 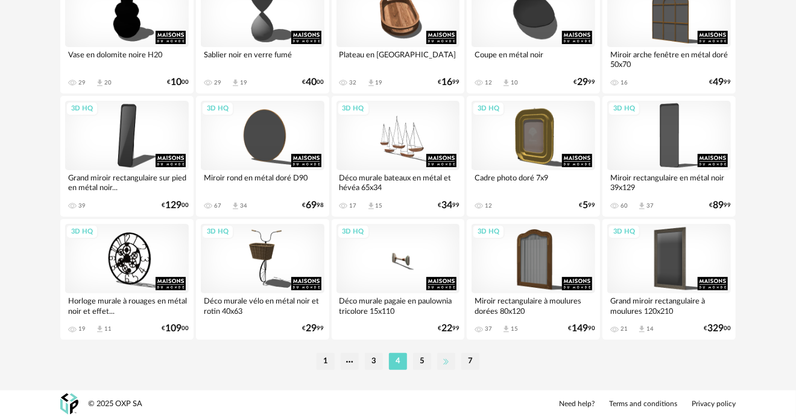 What do you see at coordinates (127, 59) in the screenshot?
I see `div: Vase en dolomite noire H20` at bounding box center [127, 59].